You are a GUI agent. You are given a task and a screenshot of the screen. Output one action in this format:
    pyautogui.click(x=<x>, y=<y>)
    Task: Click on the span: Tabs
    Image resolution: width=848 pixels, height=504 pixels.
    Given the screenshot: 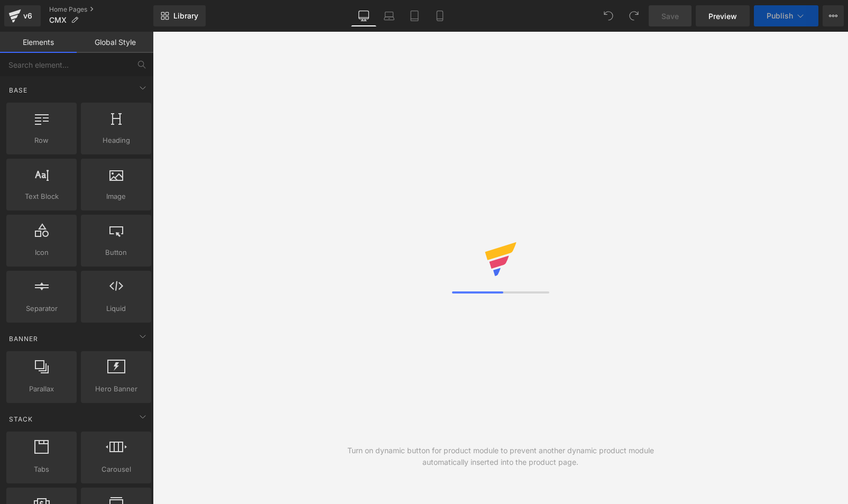 What is the action you would take?
    pyautogui.click(x=41, y=469)
    